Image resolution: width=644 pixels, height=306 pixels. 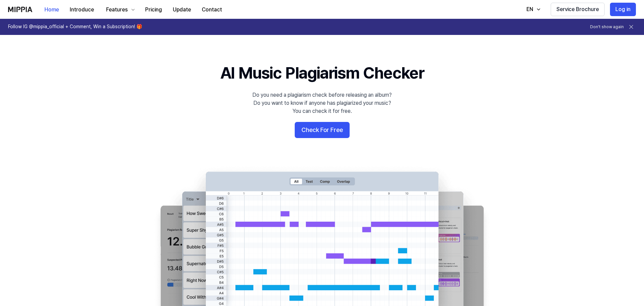 What do you see at coordinates (577, 10) in the screenshot?
I see `a: Service Brochure` at bounding box center [577, 10].